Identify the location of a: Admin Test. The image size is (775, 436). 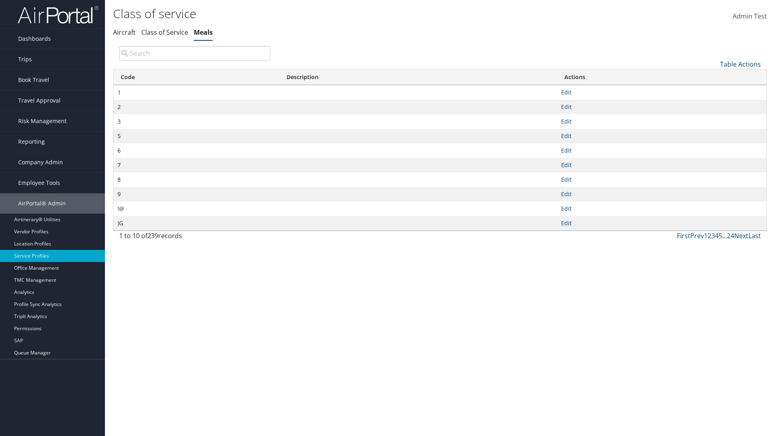
(749, 17).